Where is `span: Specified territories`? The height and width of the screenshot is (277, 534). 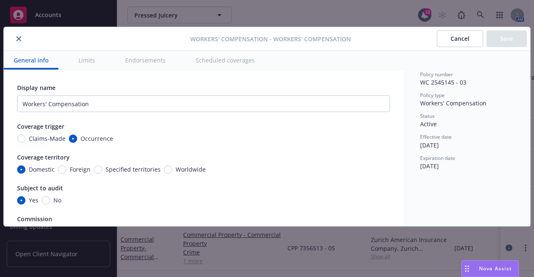
span: Specified territories is located at coordinates (133, 169).